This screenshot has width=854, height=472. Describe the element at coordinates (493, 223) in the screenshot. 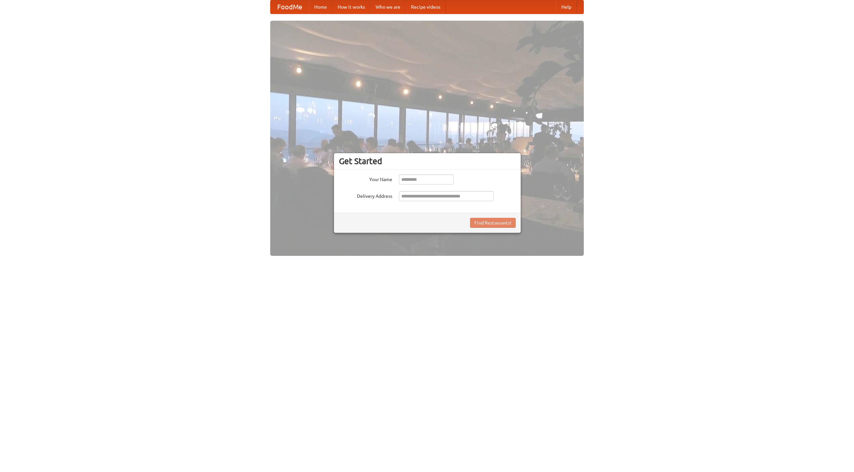

I see `button: Find Restaurants!` at that location.